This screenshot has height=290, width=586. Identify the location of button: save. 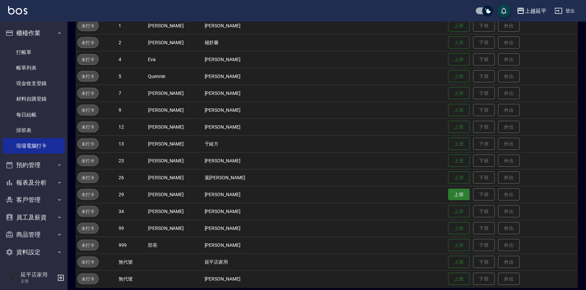
(504, 11).